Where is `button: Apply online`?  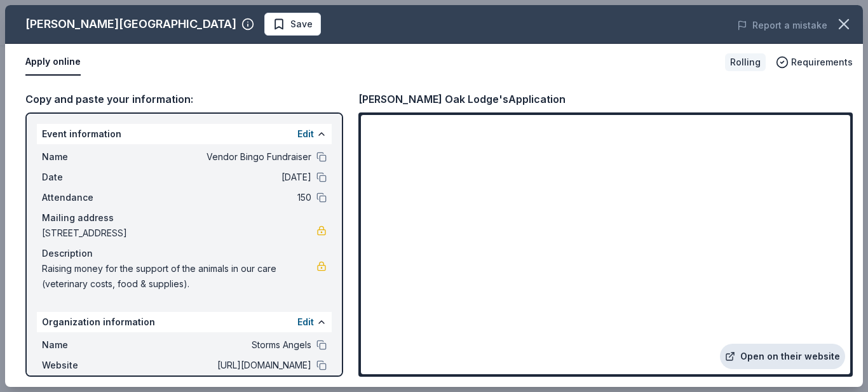
button: Apply online is located at coordinates (53, 62).